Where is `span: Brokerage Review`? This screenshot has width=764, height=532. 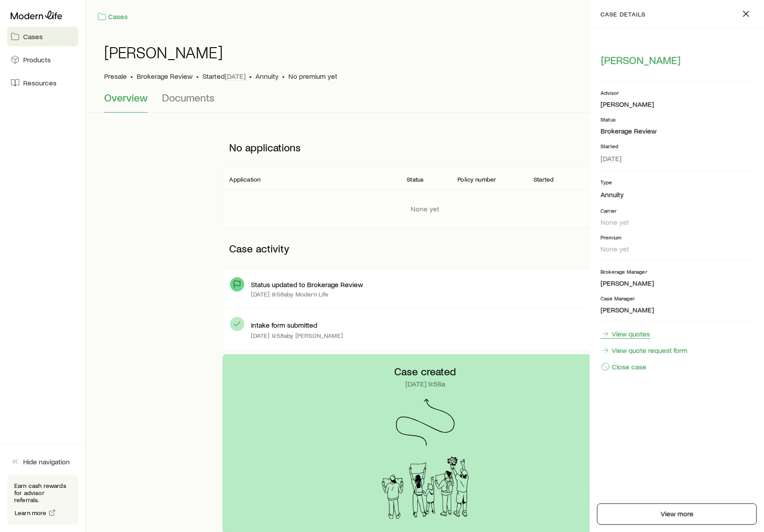
span: Brokerage Review is located at coordinates (165, 76).